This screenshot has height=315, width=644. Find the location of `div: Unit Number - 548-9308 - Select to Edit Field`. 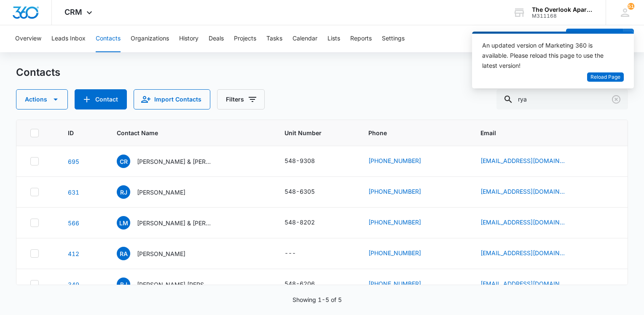

div: Unit Number - 548-9308 - Select to Edit Field is located at coordinates (307, 161).